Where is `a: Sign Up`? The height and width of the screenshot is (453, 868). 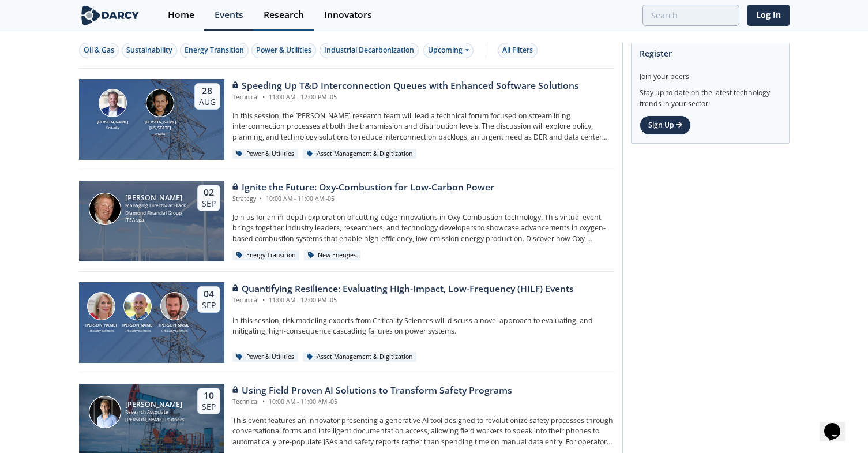
a: Sign Up is located at coordinates (665, 125).